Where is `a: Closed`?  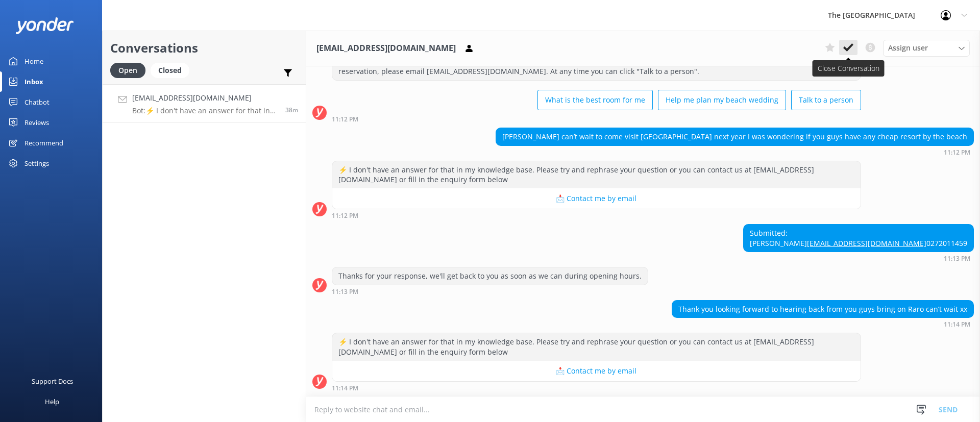 a: Closed is located at coordinates (173, 70).